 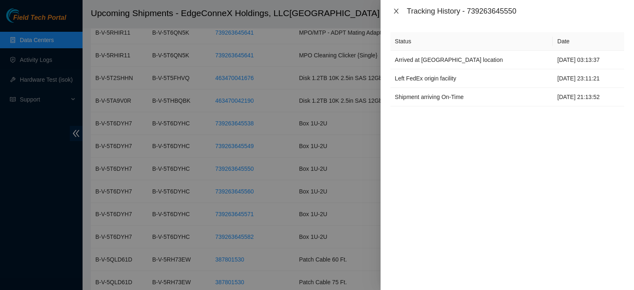 What do you see at coordinates (472, 78) in the screenshot?
I see `td: Left FedEx origin facility` at bounding box center [472, 78].